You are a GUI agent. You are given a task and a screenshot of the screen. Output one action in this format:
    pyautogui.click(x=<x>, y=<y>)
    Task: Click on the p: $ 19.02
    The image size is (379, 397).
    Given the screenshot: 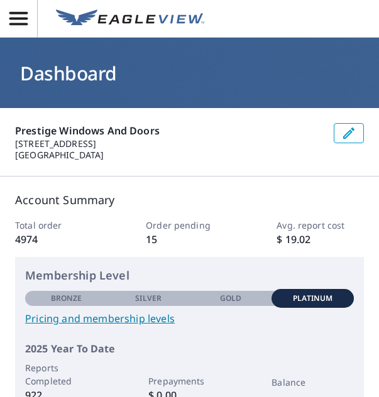 What is the action you would take?
    pyautogui.click(x=320, y=239)
    